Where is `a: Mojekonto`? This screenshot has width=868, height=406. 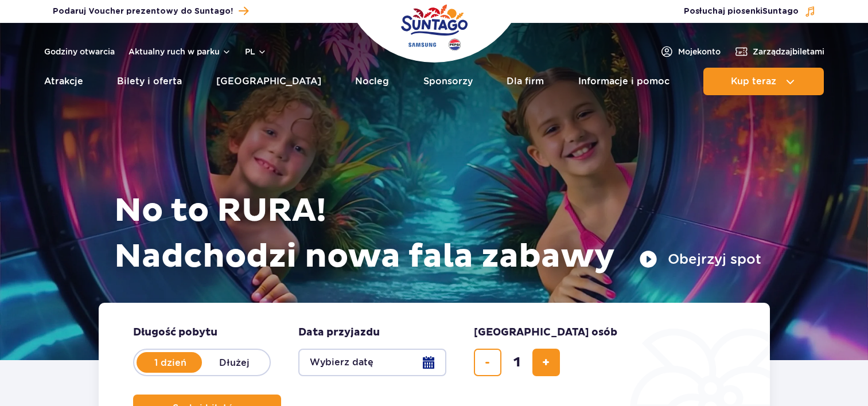 a: Mojekonto is located at coordinates (690, 51).